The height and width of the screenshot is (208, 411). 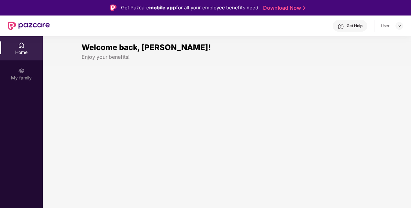 I want to click on img: svg+xml;base64,PHN2ZyBpZD0iSGVscC0zMngzMiIgeG1sbnM9Imh0dHA6Ly93d3cudzMub3JnLzIwMDAvc3ZnIiB3aWR0aD..., so click(x=340, y=27).